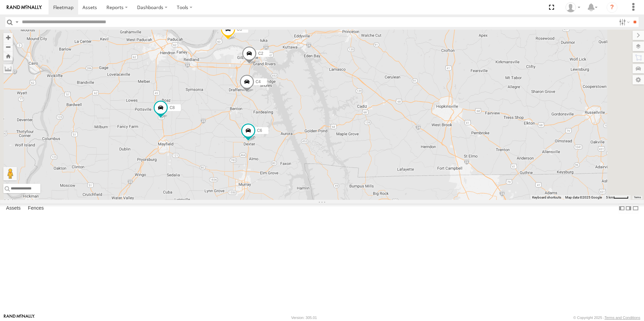 Image resolution: width=644 pixels, height=321 pixels. What do you see at coordinates (239, 30) in the screenshot?
I see `span: C3` at bounding box center [239, 30].